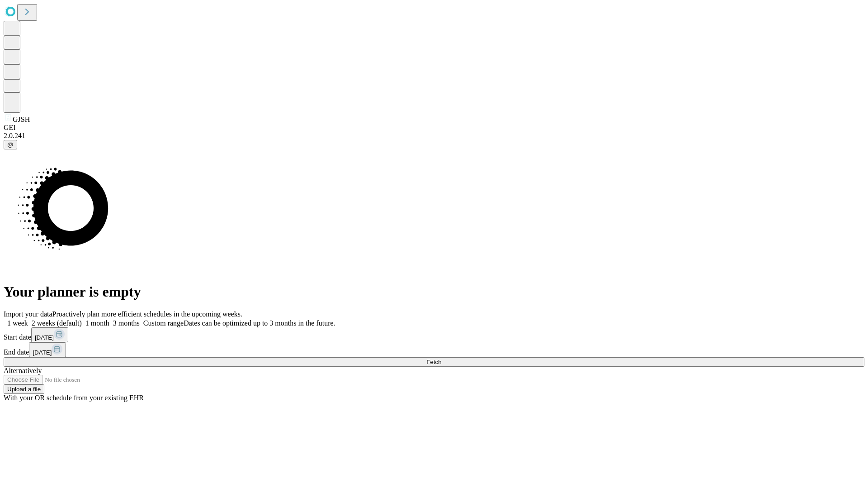  What do you see at coordinates (434, 291) in the screenshot?
I see `h1: Your planner is empty` at bounding box center [434, 291].